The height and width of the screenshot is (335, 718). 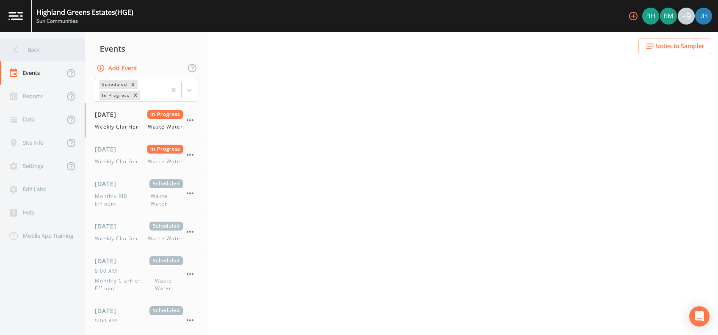 I want to click on div: +9, so click(x=686, y=16).